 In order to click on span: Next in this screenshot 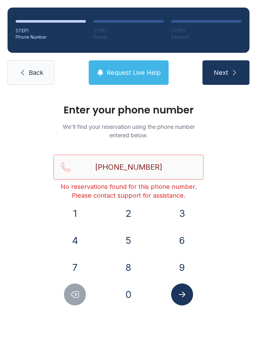, I will do `click(221, 73)`.